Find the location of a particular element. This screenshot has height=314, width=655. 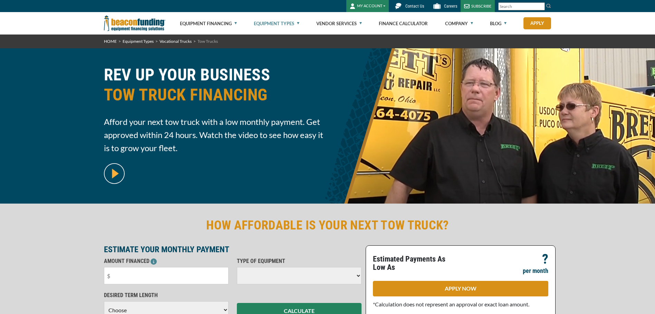

img: Search is located at coordinates (548, 6).